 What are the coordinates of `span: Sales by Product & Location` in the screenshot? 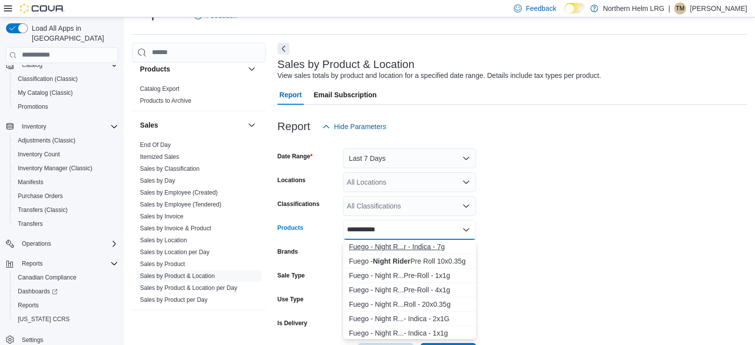 It's located at (177, 276).